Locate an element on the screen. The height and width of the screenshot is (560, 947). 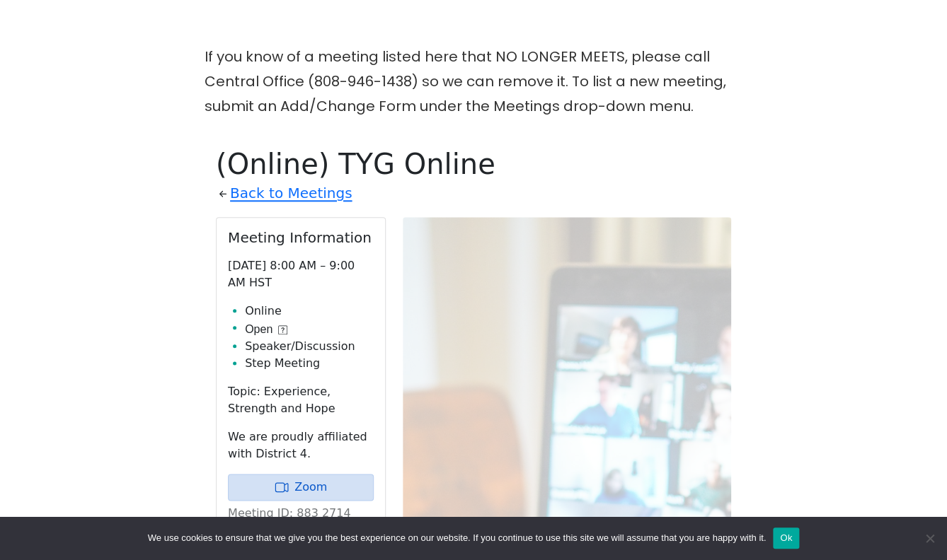
h1: (Online) TYG Online is located at coordinates (473, 164).